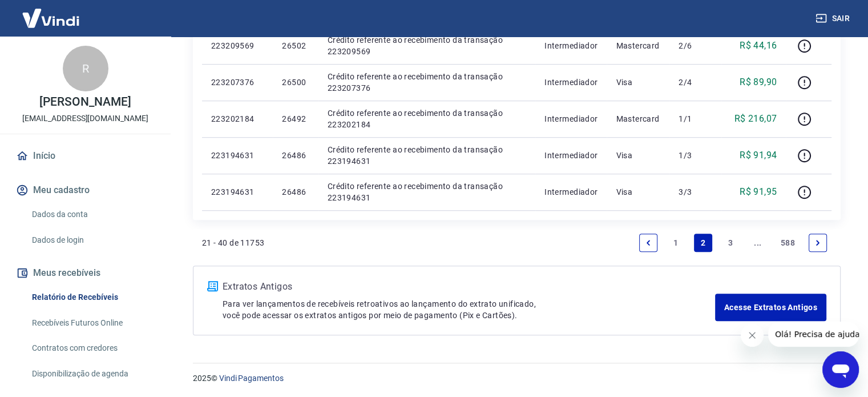 This screenshot has width=868, height=397. Describe the element at coordinates (92, 214) in the screenshot. I see `a: Dados da conta` at that location.